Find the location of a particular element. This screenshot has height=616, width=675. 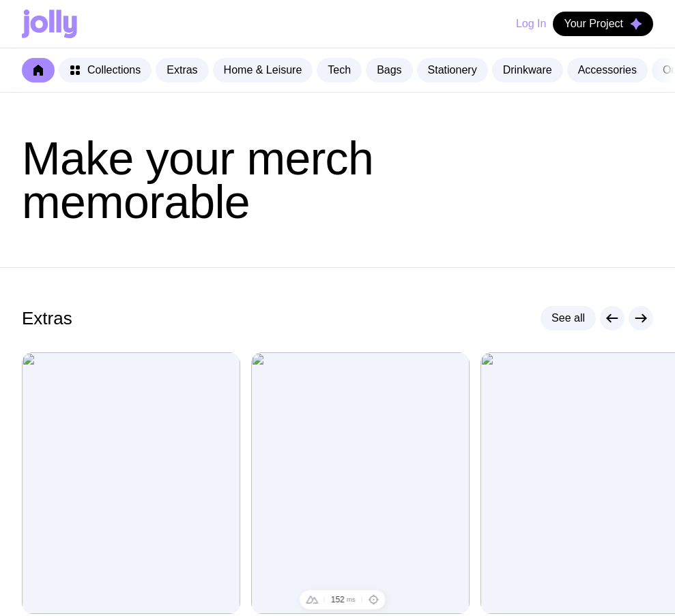

button: Your Project is located at coordinates (602, 24).